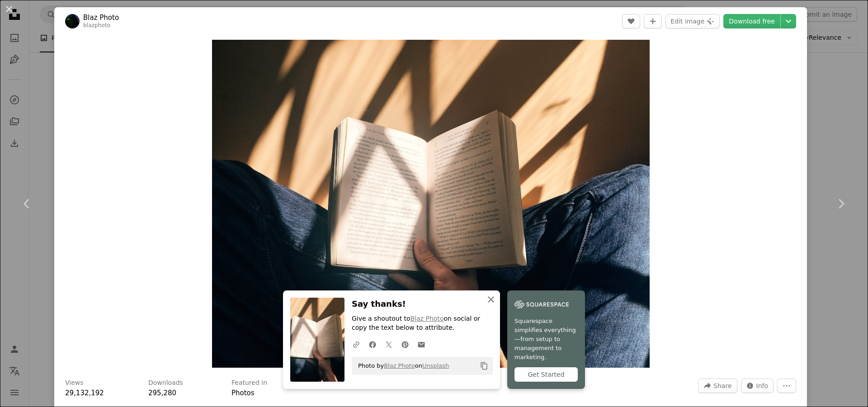 Image resolution: width=868 pixels, height=407 pixels. I want to click on a: Share on Twitter, so click(389, 345).